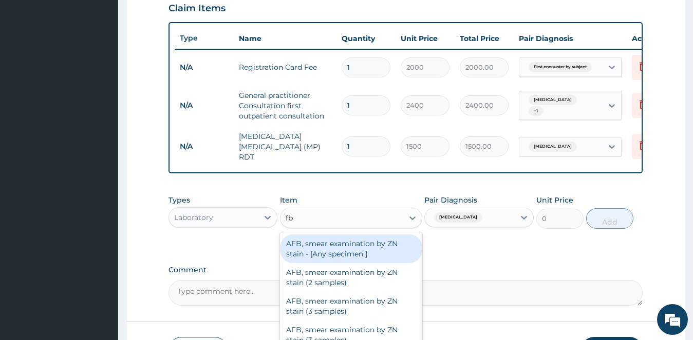 This screenshot has height=340, width=693. Describe the element at coordinates (113, 64) in the screenshot. I see `div: Chat with us now` at that location.